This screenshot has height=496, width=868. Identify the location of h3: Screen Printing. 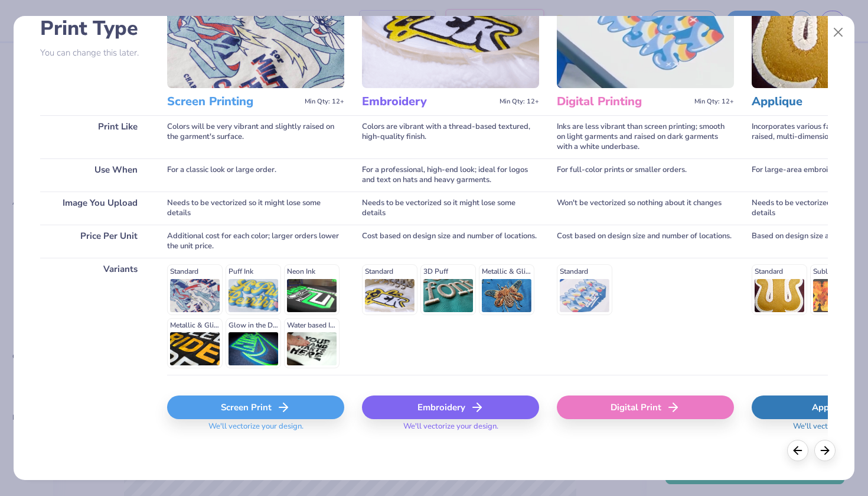
(233, 102).